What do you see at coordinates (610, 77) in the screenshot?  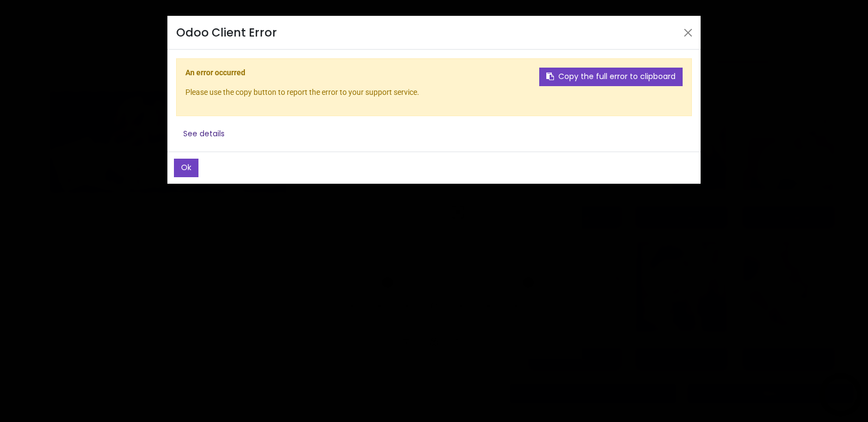 I see `button: Copy the full error to clipboard` at bounding box center [610, 77].